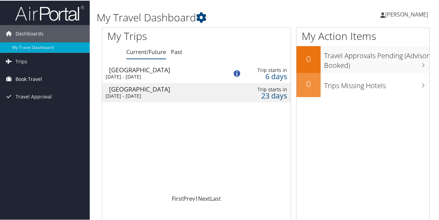 The height and width of the screenshot is (220, 439). Describe the element at coordinates (267, 76) in the screenshot. I see `div: 6 days` at that location.